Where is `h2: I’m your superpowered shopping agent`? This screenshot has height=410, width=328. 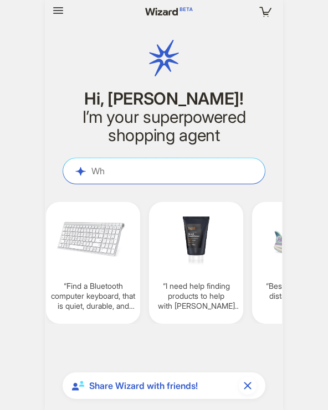
h2: I’m your superpowered shopping agent is located at coordinates (164, 126).